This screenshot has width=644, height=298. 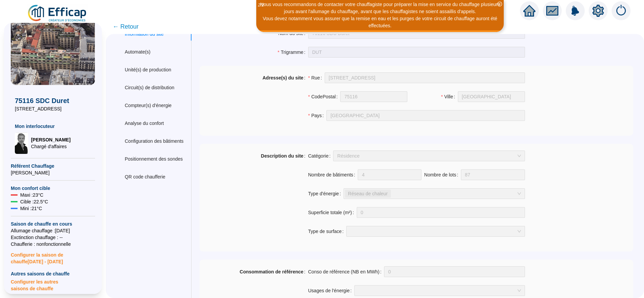 What do you see at coordinates (22, 143) in the screenshot?
I see `img: Chargé d'affaires` at bounding box center [22, 143].